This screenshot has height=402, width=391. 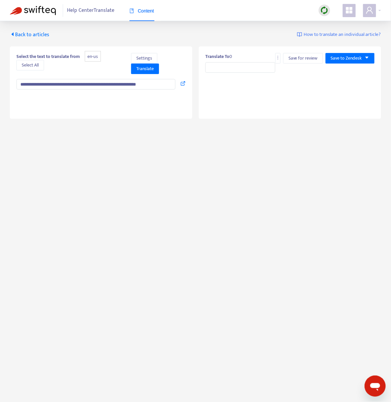 I want to click on span: Back to articles, so click(x=30, y=35).